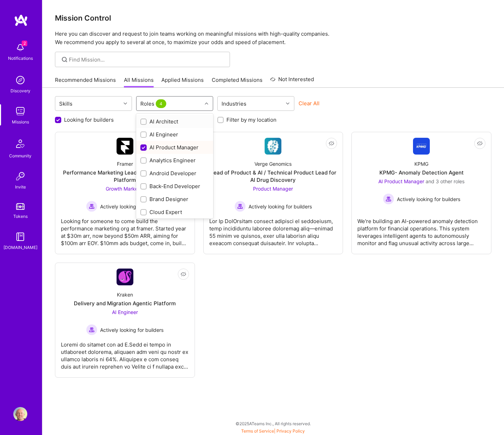 This screenshot has width=504, height=435. I want to click on span: AI Engineer, so click(125, 312).